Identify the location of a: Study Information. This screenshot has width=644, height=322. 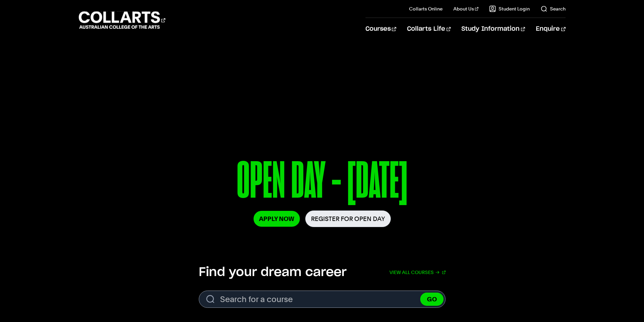
(493, 29).